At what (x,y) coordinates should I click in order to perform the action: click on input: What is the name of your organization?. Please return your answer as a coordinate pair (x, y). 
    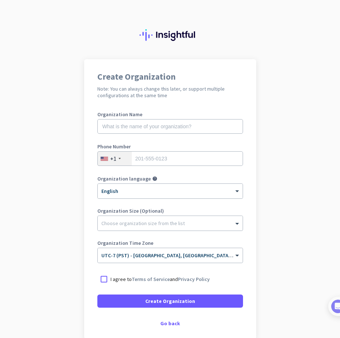
    Looking at the image, I should click on (170, 127).